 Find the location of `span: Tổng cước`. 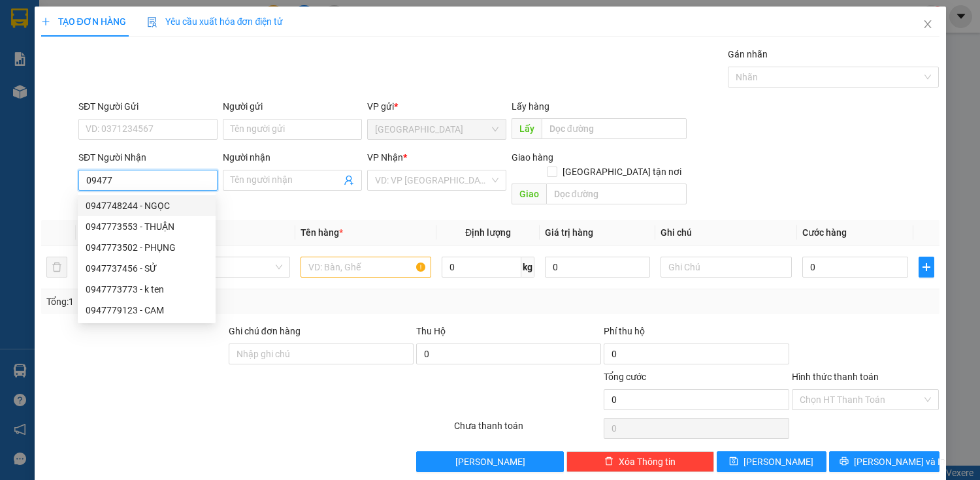

span: Tổng cước is located at coordinates (624, 376).